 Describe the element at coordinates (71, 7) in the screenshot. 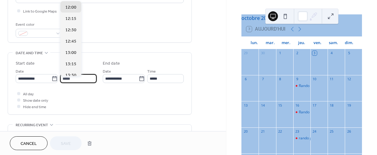

I see `span: 12:00` at that location.